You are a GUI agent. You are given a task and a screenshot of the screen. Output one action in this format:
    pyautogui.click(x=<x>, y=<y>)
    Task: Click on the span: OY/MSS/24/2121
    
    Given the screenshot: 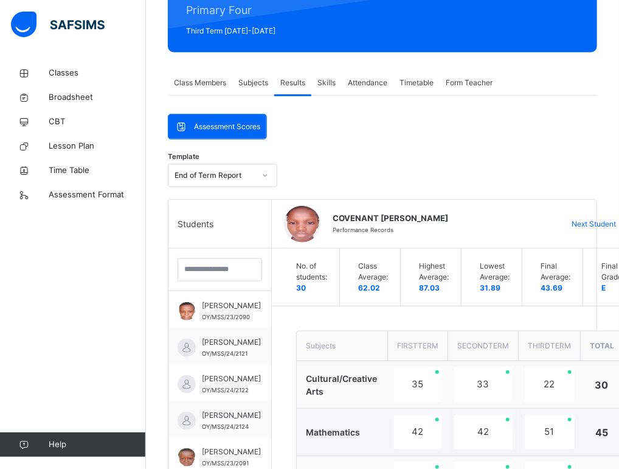 What is the action you would take?
    pyautogui.click(x=225, y=353)
    